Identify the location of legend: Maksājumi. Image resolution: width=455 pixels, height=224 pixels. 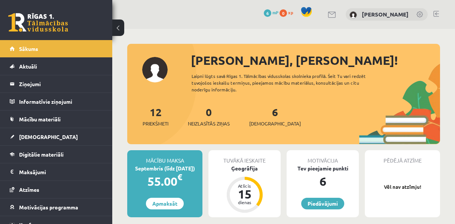
(61, 172).